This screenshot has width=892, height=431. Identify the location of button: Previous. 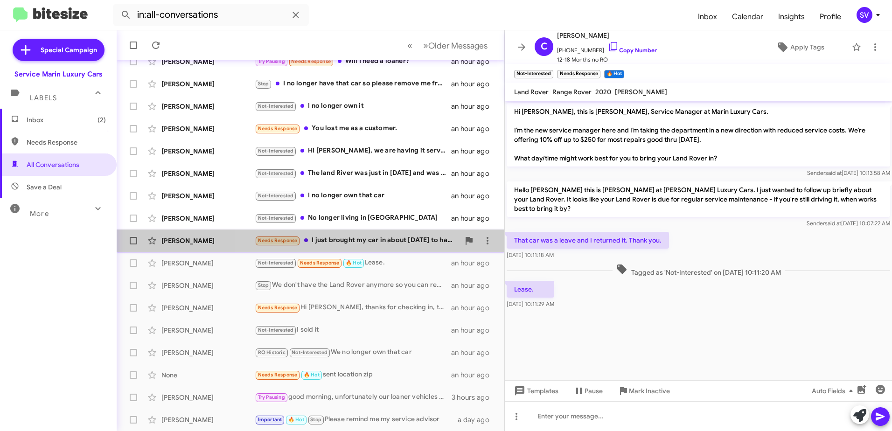
(410, 45).